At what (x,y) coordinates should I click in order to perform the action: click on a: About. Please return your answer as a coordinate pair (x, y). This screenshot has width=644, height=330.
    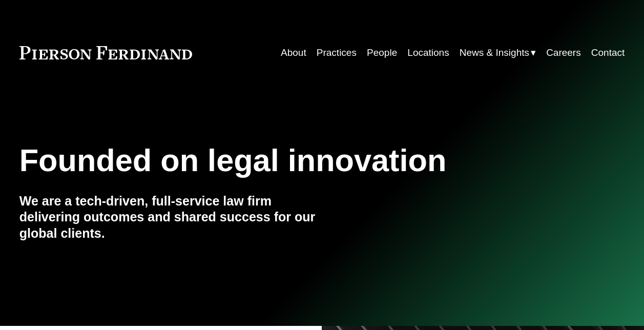
    Looking at the image, I should click on (294, 53).